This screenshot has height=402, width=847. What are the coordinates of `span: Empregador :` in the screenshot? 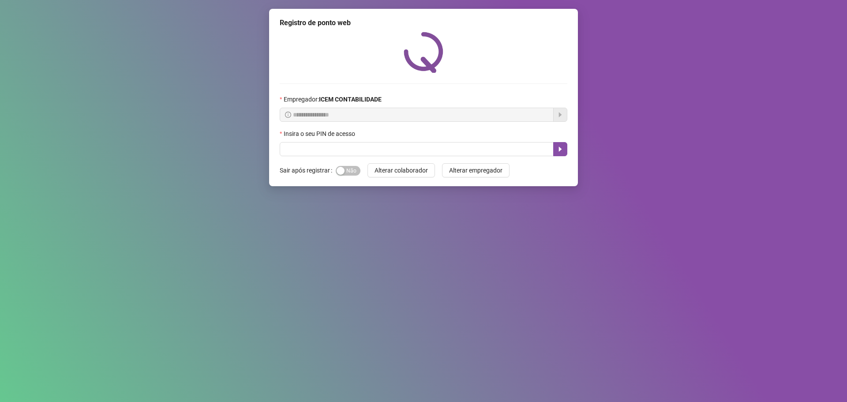 It's located at (333, 99).